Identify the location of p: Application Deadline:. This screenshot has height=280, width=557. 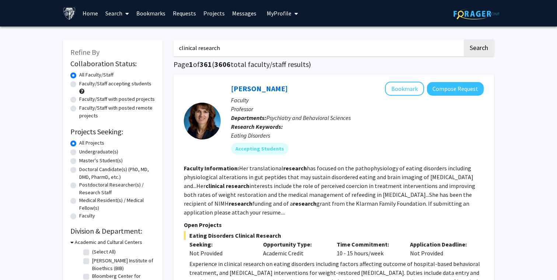
(441, 245).